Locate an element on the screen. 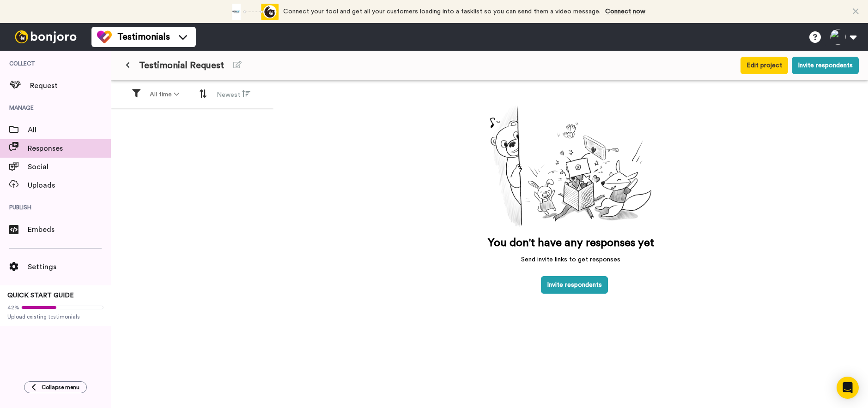 The image size is (868, 408). span: Connect your tool and get all your customers loading into a tasklist so you can send them a video... is located at coordinates (441, 12).